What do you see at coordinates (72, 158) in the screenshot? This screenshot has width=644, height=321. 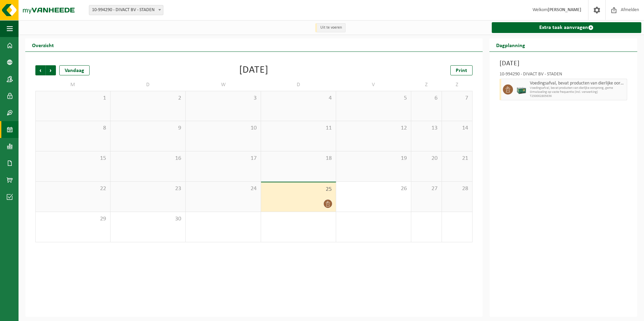 I see `span: 15` at bounding box center [72, 158].